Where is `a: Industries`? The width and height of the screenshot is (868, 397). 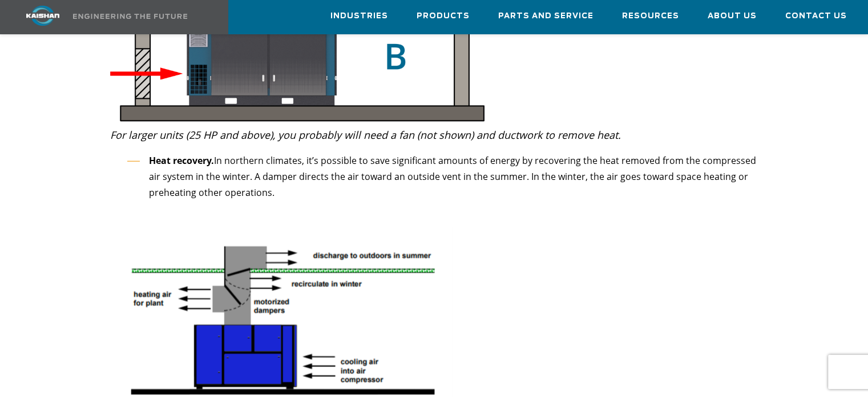 a: Industries is located at coordinates (359, 16).